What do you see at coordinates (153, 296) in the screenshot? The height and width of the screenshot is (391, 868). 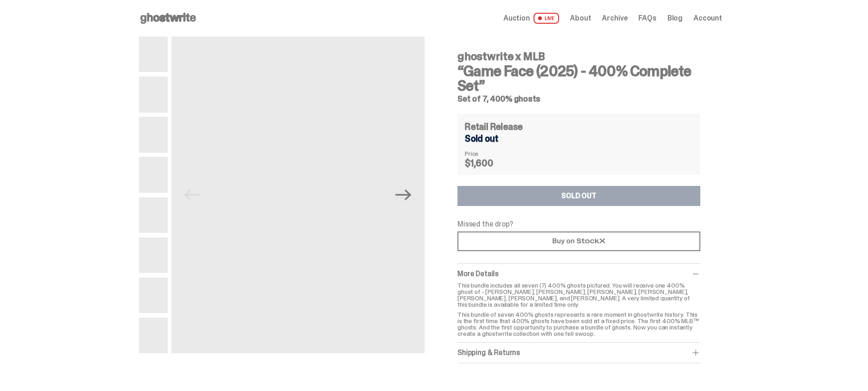 I see `img: 07-ghostwrite-mlb-game-face-complete-set-juan-soto.png` at bounding box center [153, 296].